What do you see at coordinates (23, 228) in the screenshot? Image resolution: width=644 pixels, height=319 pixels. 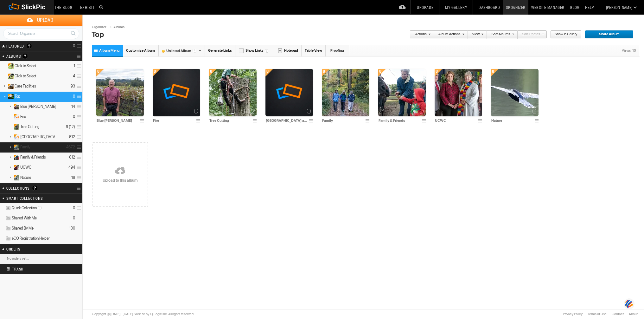 I see `span: Shared By Me` at bounding box center [23, 228].